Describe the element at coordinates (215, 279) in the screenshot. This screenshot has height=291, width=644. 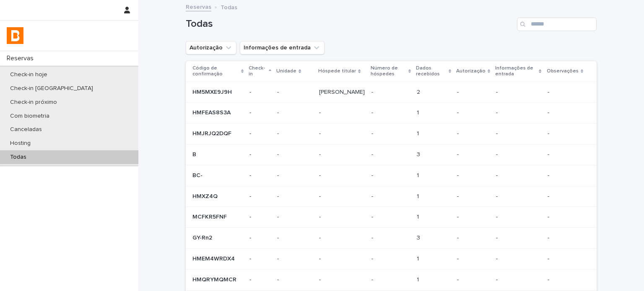
I see `p: HMQRYMQMCR` at that location.